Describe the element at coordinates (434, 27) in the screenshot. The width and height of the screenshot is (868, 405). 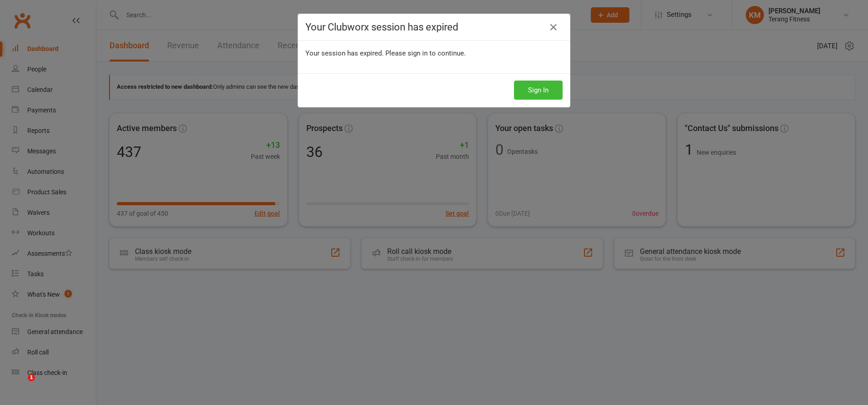
I see `h4: Your Clubworx session has expired` at that location.